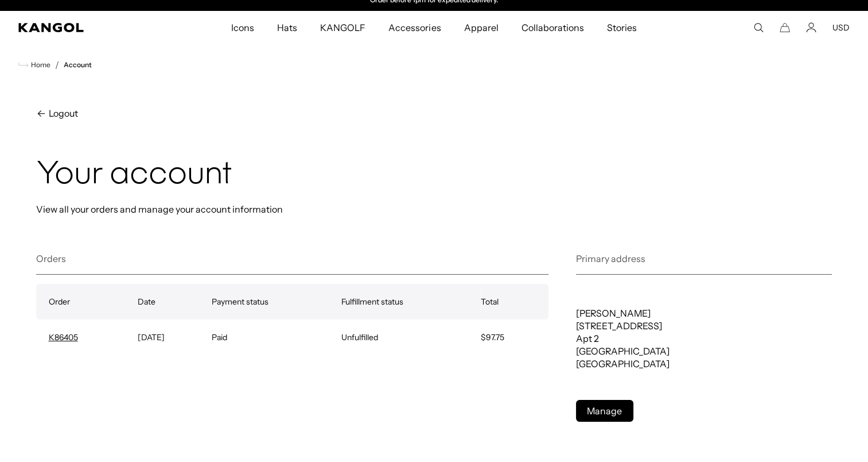 This screenshot has height=462, width=868. What do you see at coordinates (174, 302) in the screenshot?
I see `th: Date` at bounding box center [174, 302].